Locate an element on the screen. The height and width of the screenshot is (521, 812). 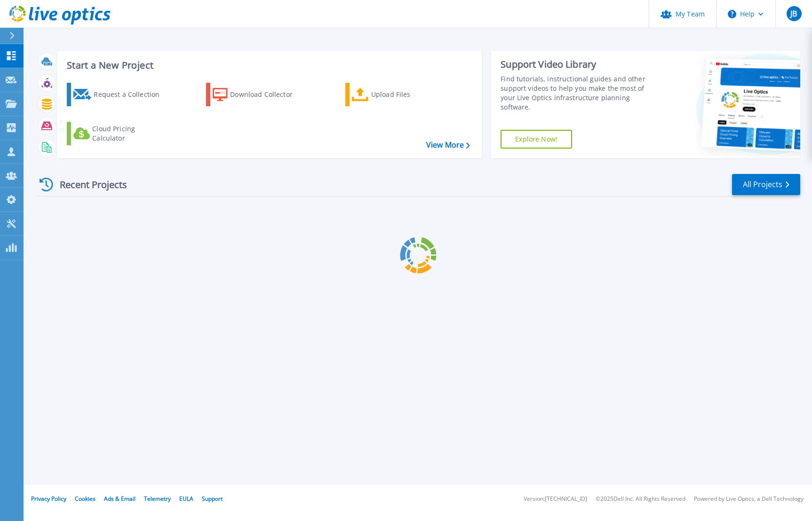
div: Support Video Library is located at coordinates (579, 64).